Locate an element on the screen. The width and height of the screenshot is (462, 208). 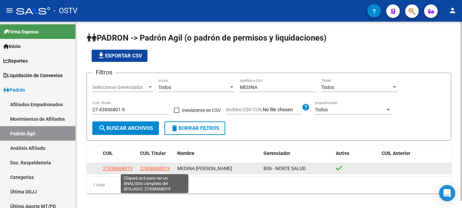
datatable-header-cell: CUIL Titular is located at coordinates (156, 153).